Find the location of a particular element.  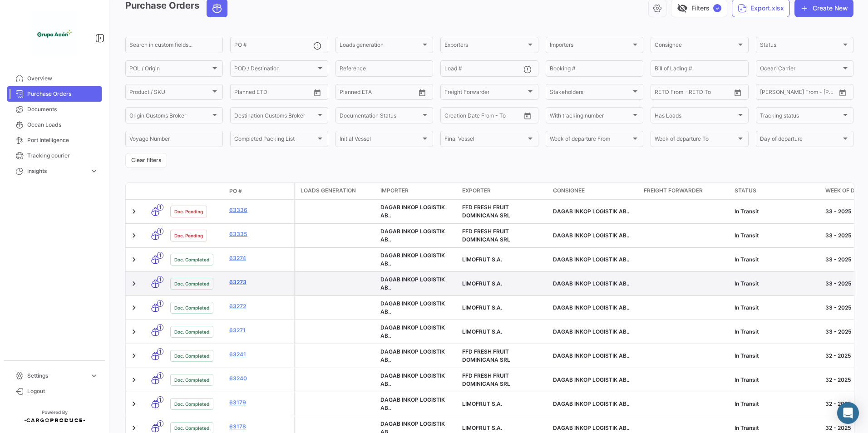

div: Abrir Intercom Messenger is located at coordinates (848, 413).